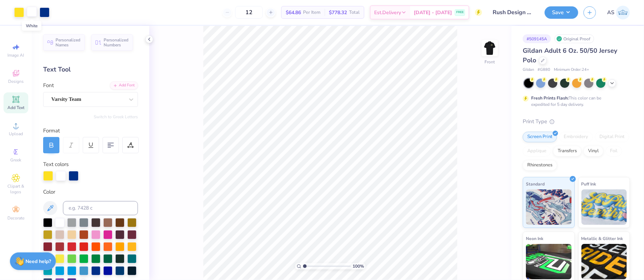 The image size is (644, 280). Describe the element at coordinates (311, 13) in the screenshot. I see `span: Per Item` at that location.